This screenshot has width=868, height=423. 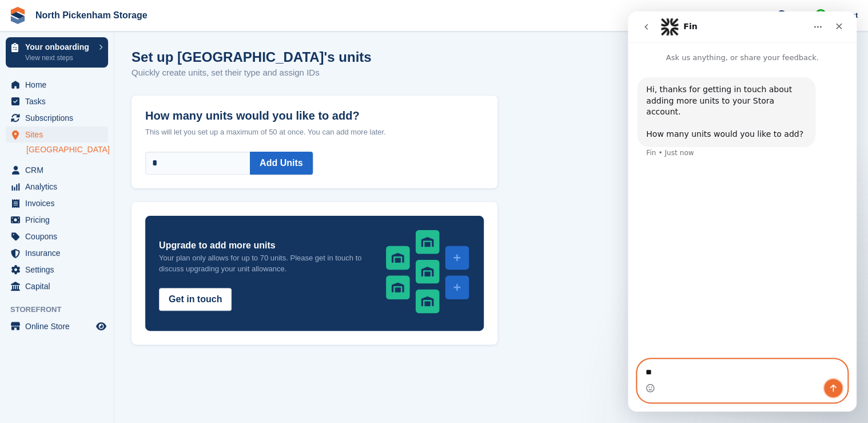 What do you see at coordinates (59, 47) in the screenshot?
I see `p: Your onboarding` at bounding box center [59, 47].